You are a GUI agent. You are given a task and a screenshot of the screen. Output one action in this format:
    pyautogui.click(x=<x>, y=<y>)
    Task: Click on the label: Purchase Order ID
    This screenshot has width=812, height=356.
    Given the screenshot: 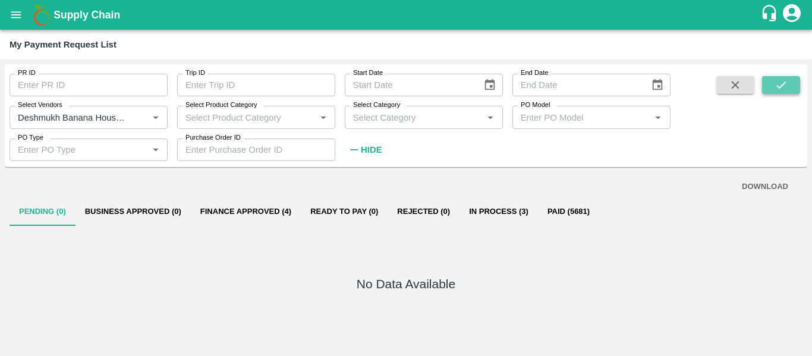 What is the action you would take?
    pyautogui.click(x=213, y=138)
    